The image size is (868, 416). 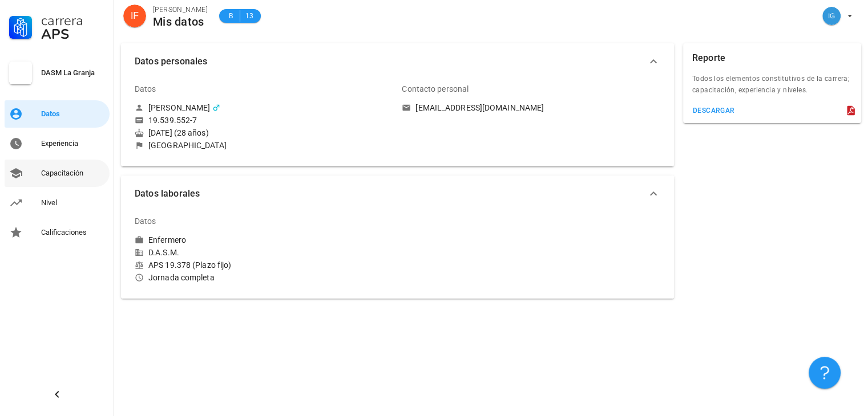 I want to click on span: 13, so click(x=250, y=16).